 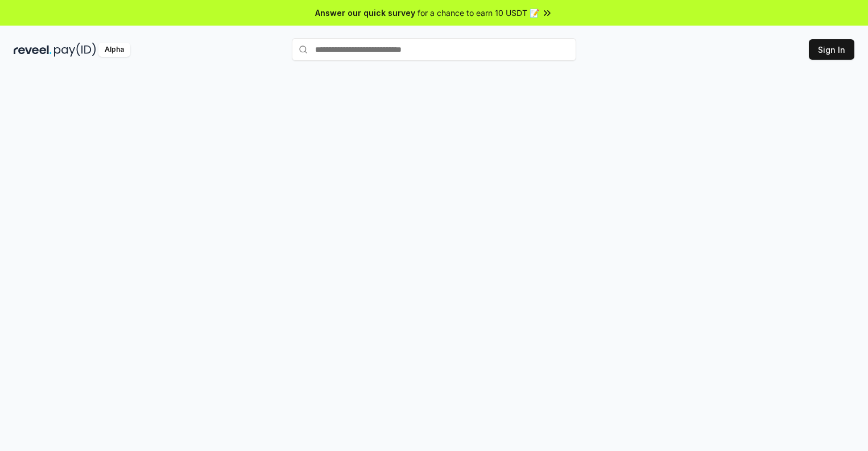 What do you see at coordinates (832, 49) in the screenshot?
I see `button: Sign In` at bounding box center [832, 49].